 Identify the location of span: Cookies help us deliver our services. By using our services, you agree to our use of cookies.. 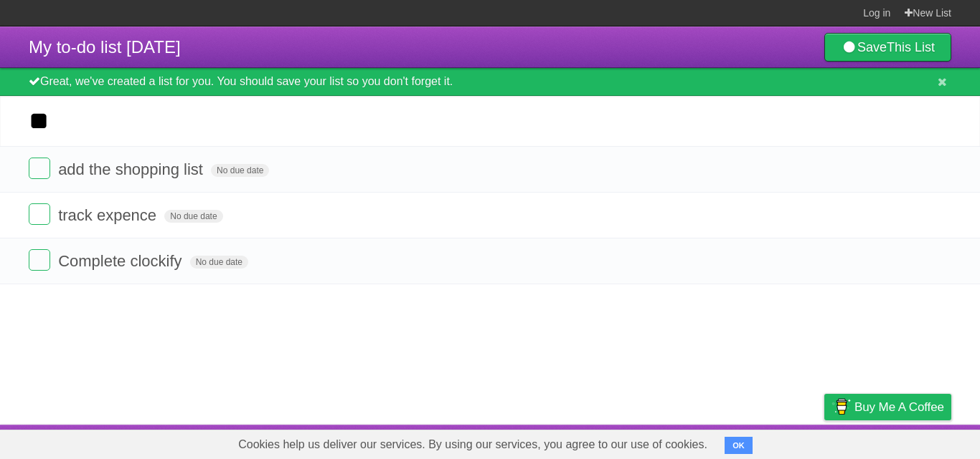
(473, 445).